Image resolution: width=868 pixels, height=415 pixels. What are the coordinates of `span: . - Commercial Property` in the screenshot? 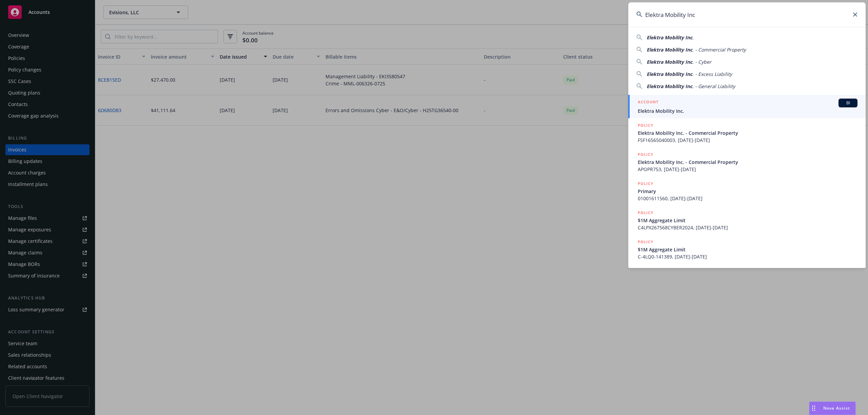 It's located at (719, 49).